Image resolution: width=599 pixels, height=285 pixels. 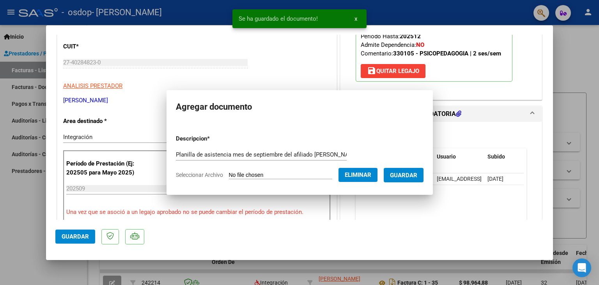 What do you see at coordinates (356, 19) in the screenshot?
I see `span: x` at bounding box center [356, 19].